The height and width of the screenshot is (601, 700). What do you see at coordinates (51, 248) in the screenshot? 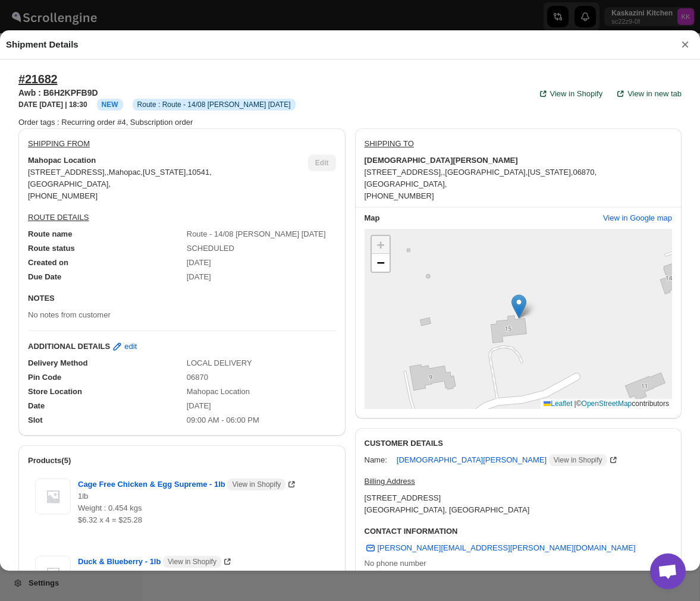
I see `span: Route status` at bounding box center [51, 248].